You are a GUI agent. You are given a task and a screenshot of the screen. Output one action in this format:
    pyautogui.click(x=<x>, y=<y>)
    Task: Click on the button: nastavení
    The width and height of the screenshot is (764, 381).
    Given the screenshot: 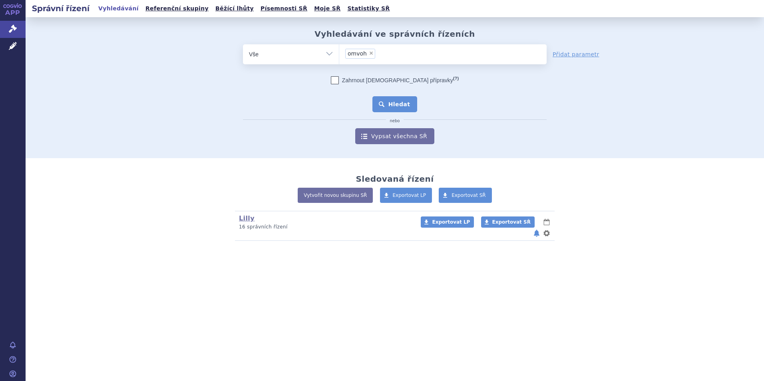 What is the action you would take?
    pyautogui.click(x=547, y=233)
    